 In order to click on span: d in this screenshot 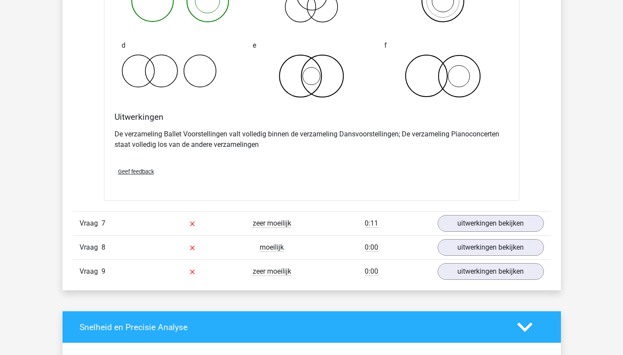, I will do `click(123, 45)`.